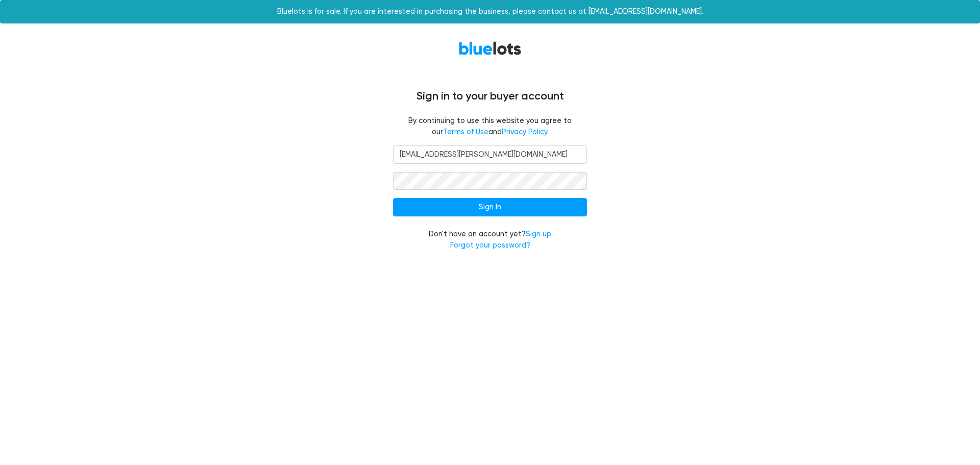 The image size is (980, 465). I want to click on fieldset: By continuing to use this website you agree to our and ., so click(490, 126).